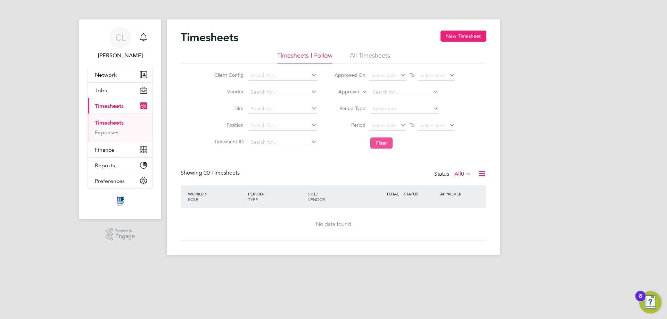 The image size is (667, 319). What do you see at coordinates (350, 108) in the screenshot?
I see `label: Period Type` at bounding box center [350, 108].